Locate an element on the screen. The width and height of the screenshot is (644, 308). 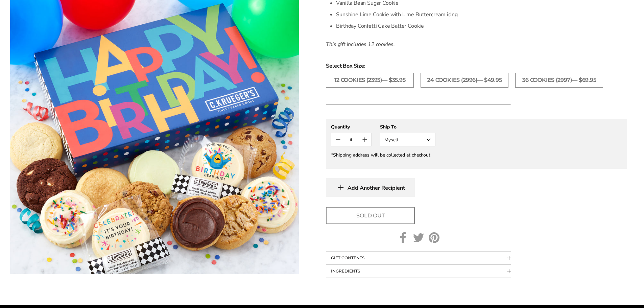
span: Add Another Recipient is located at coordinates (376, 188).